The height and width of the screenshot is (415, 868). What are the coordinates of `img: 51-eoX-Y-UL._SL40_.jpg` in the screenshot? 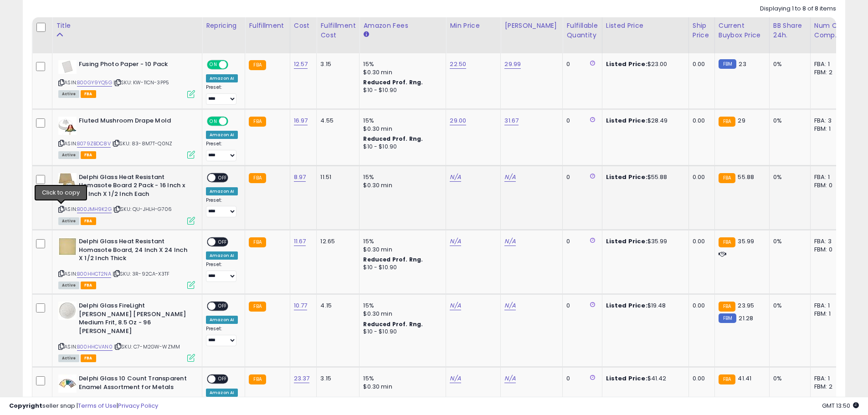 It's located at (67, 247).